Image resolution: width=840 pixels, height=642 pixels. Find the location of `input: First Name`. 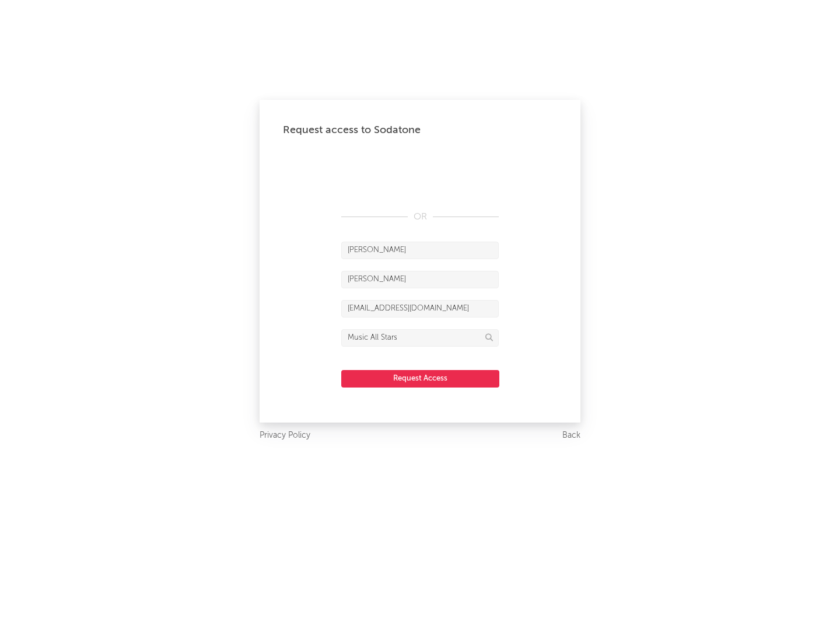

input: First Name is located at coordinates (420, 251).